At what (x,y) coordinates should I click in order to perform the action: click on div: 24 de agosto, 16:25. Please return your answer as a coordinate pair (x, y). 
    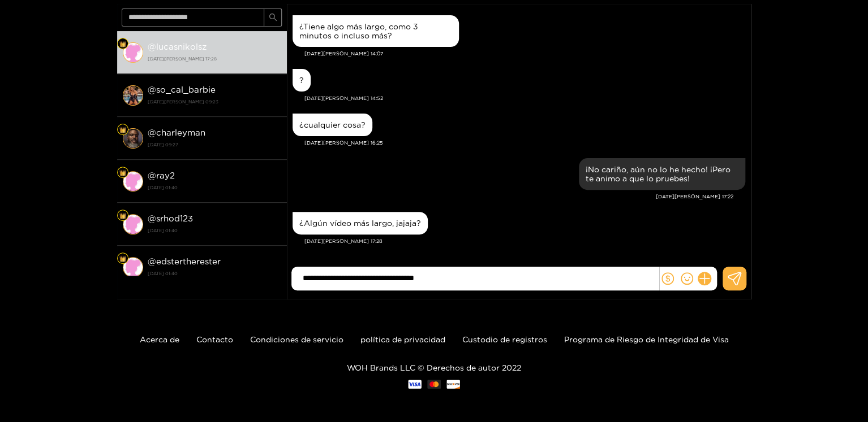
    Looking at the image, I should click on (332, 125).